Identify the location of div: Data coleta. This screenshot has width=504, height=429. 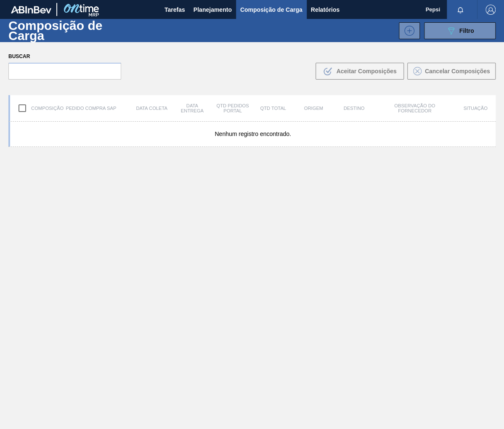
(152, 108).